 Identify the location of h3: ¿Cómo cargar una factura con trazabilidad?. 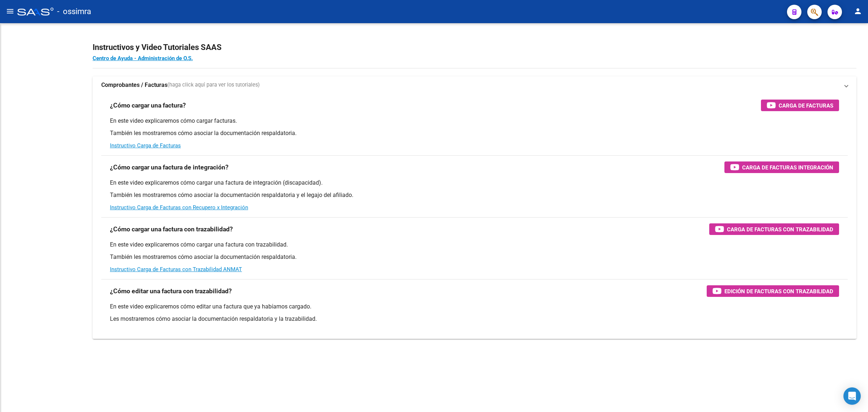
(172, 229).